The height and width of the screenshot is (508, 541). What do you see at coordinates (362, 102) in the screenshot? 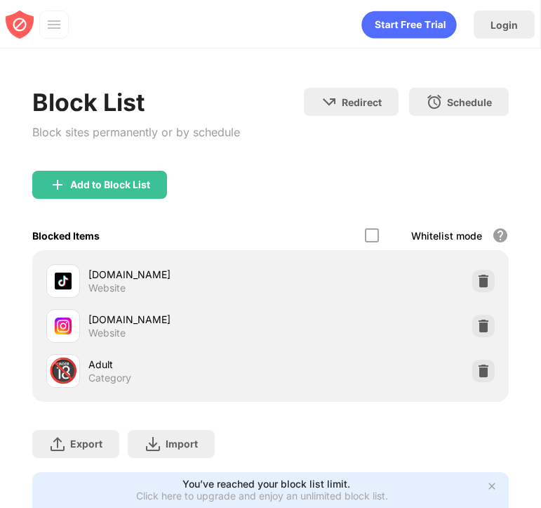
I see `div: Redirect` at bounding box center [362, 102].